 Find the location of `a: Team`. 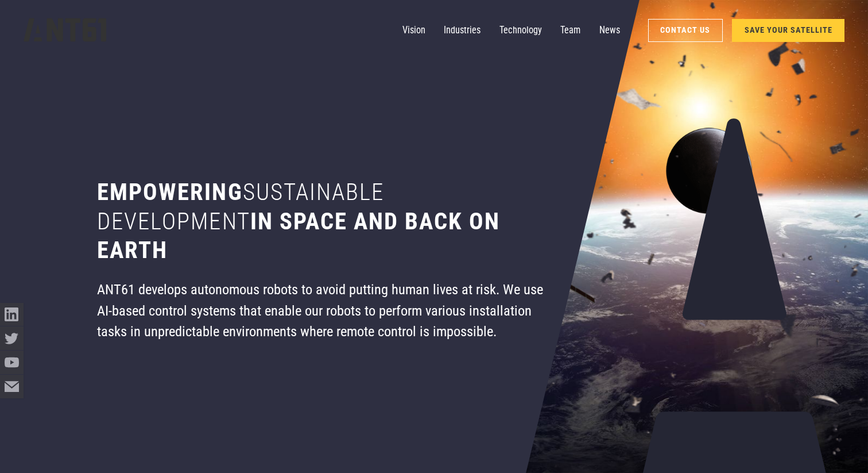

a: Team is located at coordinates (570, 31).